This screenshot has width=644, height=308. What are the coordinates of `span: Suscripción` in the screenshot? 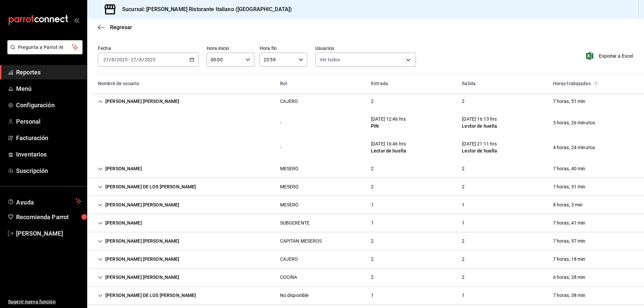 It's located at (49, 171).